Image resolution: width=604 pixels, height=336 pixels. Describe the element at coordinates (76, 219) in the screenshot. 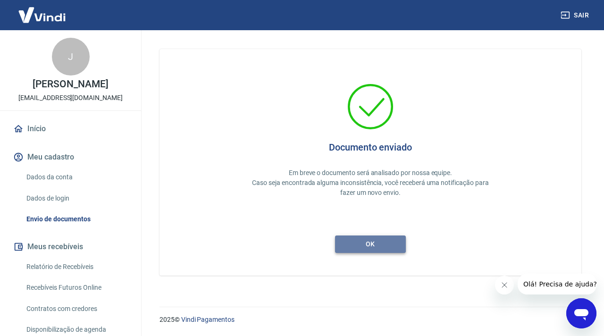

I see `a: Envio de documentos` at that location.